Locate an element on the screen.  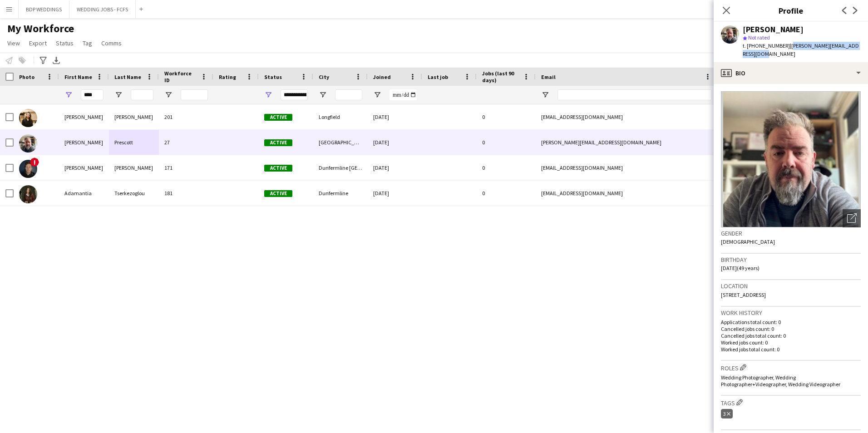
p: Cancelled jobs total count: 0 is located at coordinates (791, 335).